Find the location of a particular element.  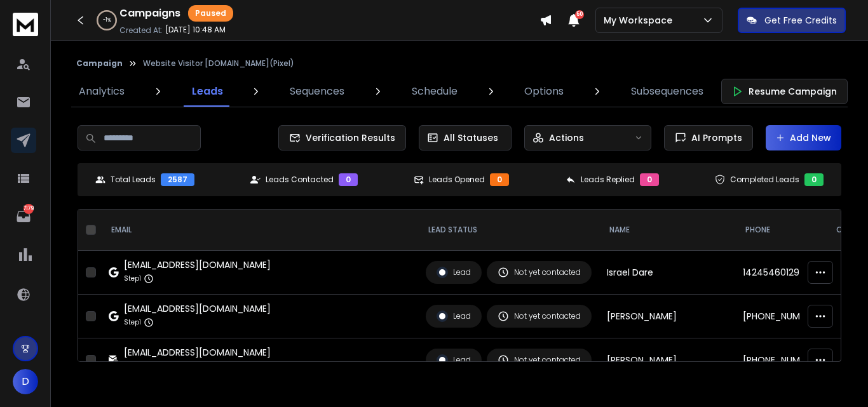

p: Options is located at coordinates (544, 91).